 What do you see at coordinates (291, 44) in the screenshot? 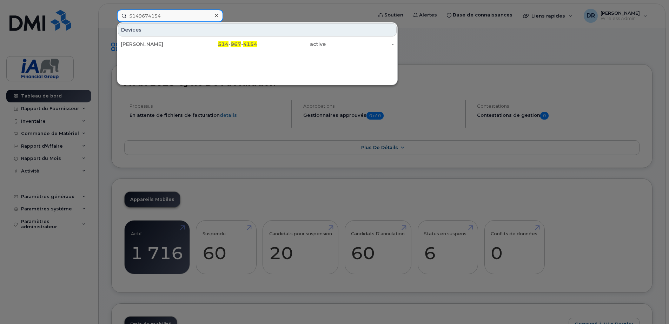
I see `div: active` at bounding box center [291, 44].